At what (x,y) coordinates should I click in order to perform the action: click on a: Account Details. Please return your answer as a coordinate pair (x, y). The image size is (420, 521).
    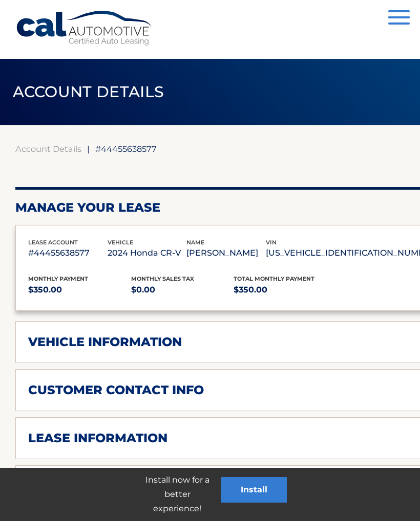
    Looking at the image, I should click on (48, 149).